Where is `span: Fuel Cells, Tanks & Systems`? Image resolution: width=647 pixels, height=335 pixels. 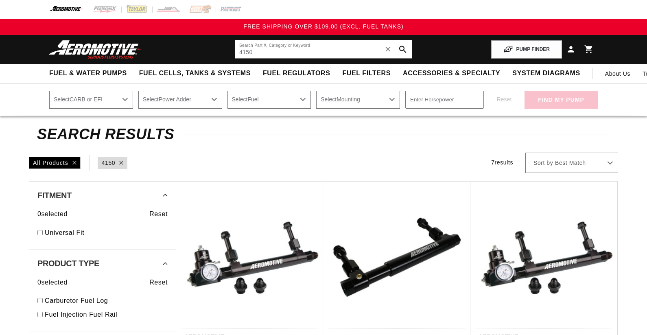 span: Fuel Cells, Tanks & Systems is located at coordinates (195, 73).